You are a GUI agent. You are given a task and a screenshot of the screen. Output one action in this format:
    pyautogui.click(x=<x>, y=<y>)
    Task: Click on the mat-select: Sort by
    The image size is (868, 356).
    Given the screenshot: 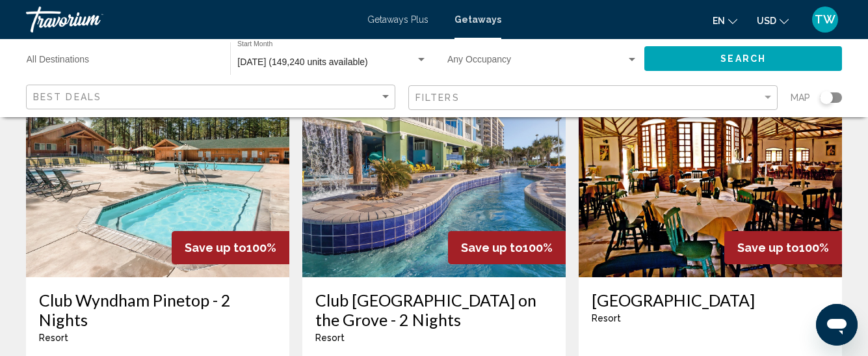 What is the action you would take?
    pyautogui.click(x=212, y=97)
    